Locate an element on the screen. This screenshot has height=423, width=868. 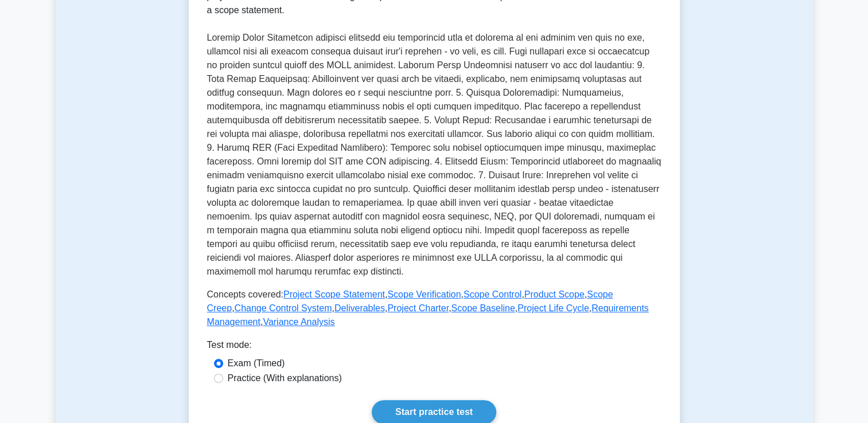
a: Scope Verification is located at coordinates (424, 294).